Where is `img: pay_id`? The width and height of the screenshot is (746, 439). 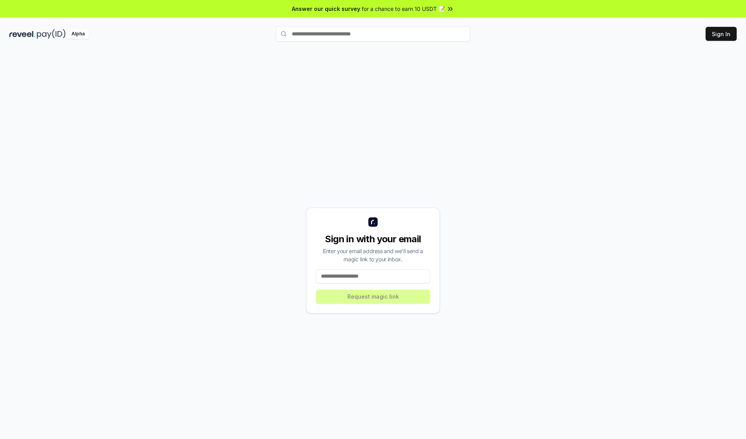 img: pay_id is located at coordinates (51, 34).